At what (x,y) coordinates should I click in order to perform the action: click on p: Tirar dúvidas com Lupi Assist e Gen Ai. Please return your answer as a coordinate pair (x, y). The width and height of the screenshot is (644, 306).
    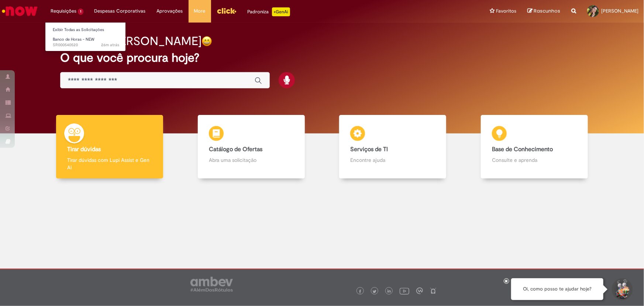
    Looking at the image, I should click on (109, 163).